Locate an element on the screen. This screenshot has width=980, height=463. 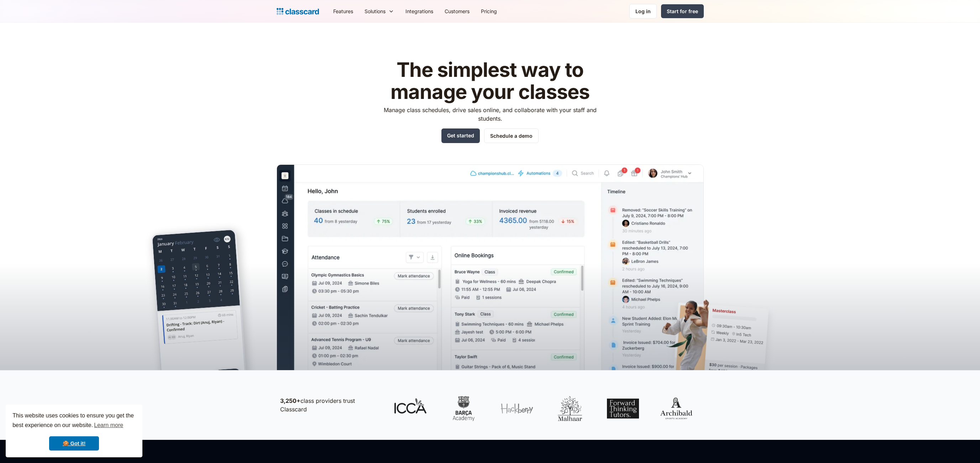
div: Start for free is located at coordinates (682, 11).